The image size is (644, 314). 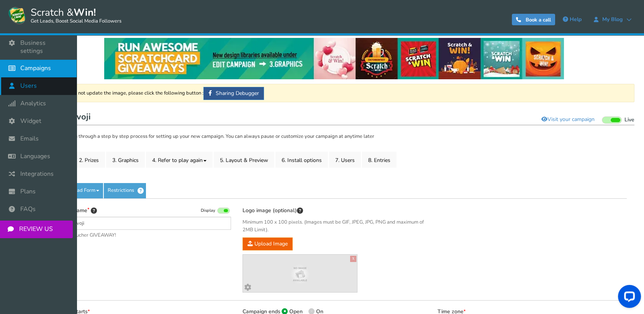 I want to click on span: Live, so click(x=630, y=120).